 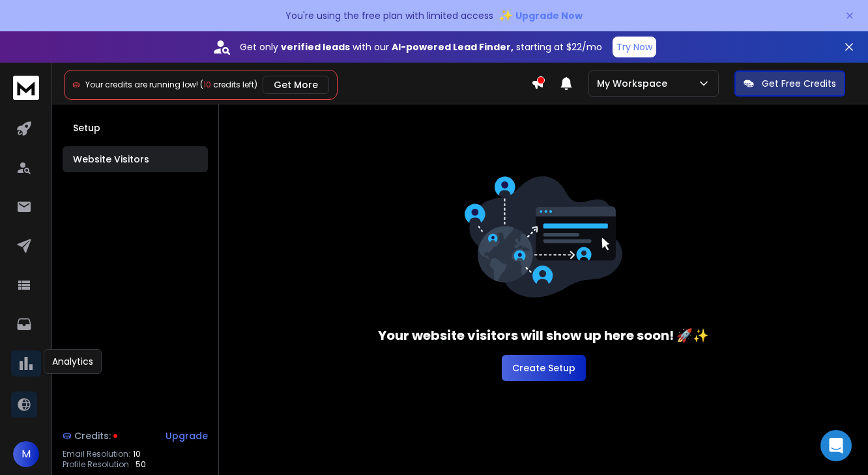 I want to click on span: M, so click(x=26, y=454).